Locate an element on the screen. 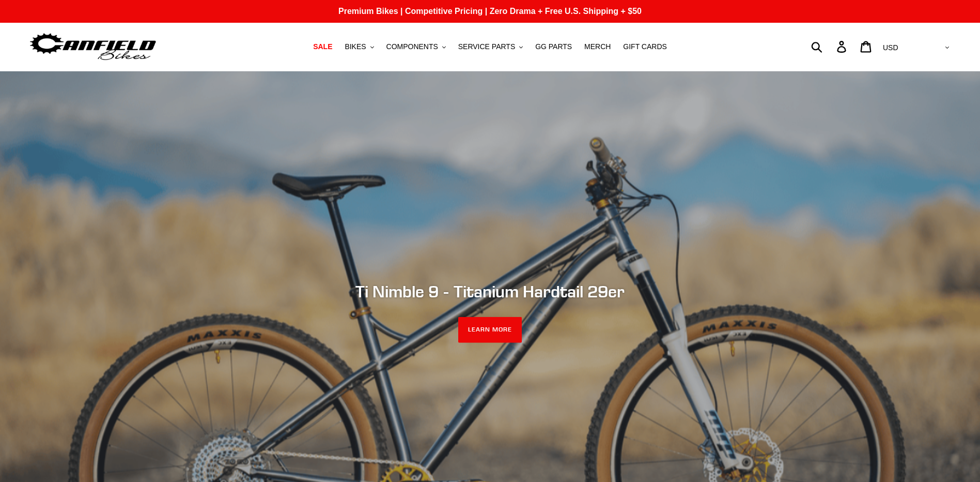 Image resolution: width=980 pixels, height=482 pixels. a: GIFT CARDS is located at coordinates (645, 47).